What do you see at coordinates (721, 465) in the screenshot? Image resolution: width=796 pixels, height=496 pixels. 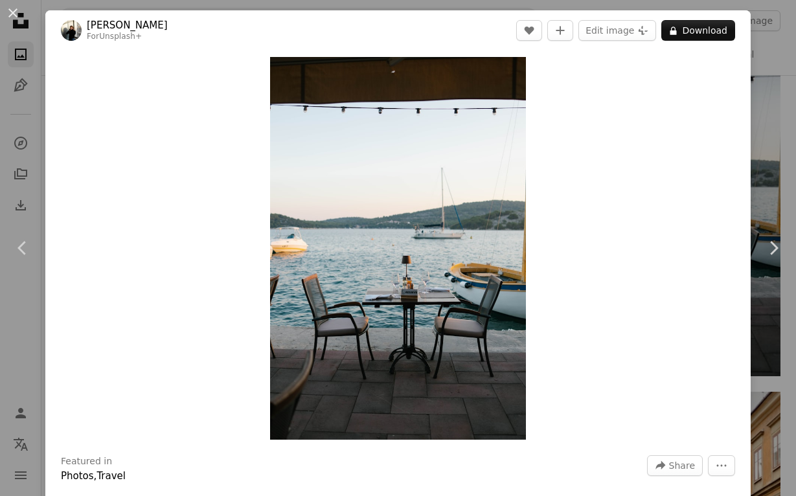 I see `button: More Actions` at bounding box center [721, 465].